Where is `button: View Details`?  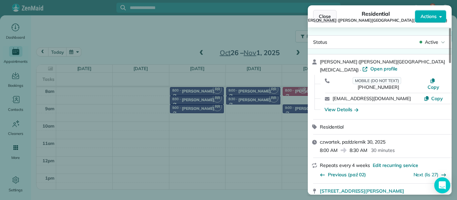
button: View Details is located at coordinates (341, 110).